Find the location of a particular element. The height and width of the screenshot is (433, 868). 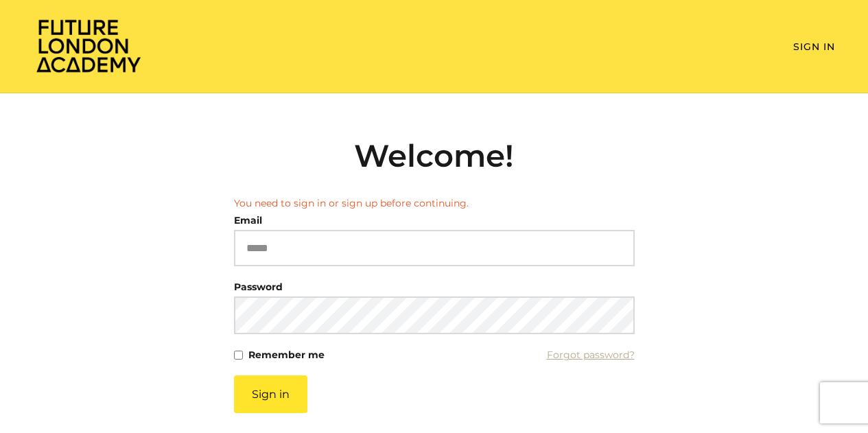

a: Forgot password? is located at coordinates (590, 355).